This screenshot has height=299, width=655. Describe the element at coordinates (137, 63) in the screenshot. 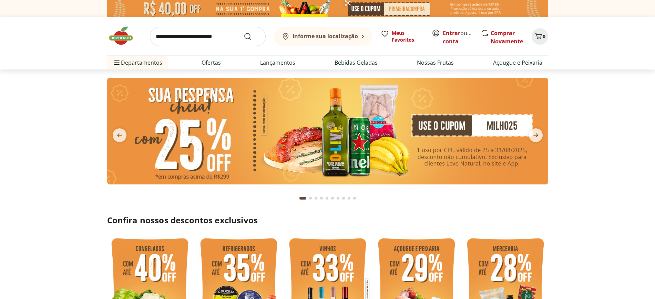

I see `span: Departamentos` at that location.